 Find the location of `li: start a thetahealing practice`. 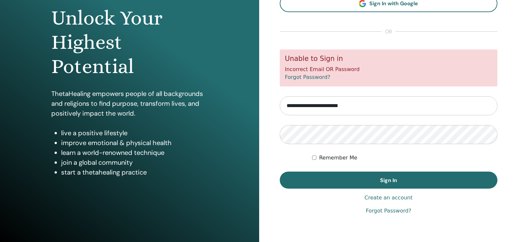

li: start a thetahealing practice is located at coordinates (134, 172).